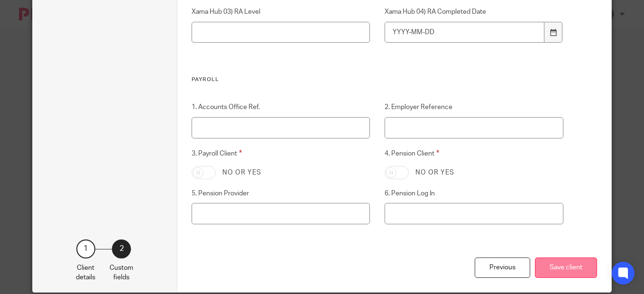  What do you see at coordinates (281, 12) in the screenshot?
I see `label: Xama Hub 03) RA Level` at bounding box center [281, 12].